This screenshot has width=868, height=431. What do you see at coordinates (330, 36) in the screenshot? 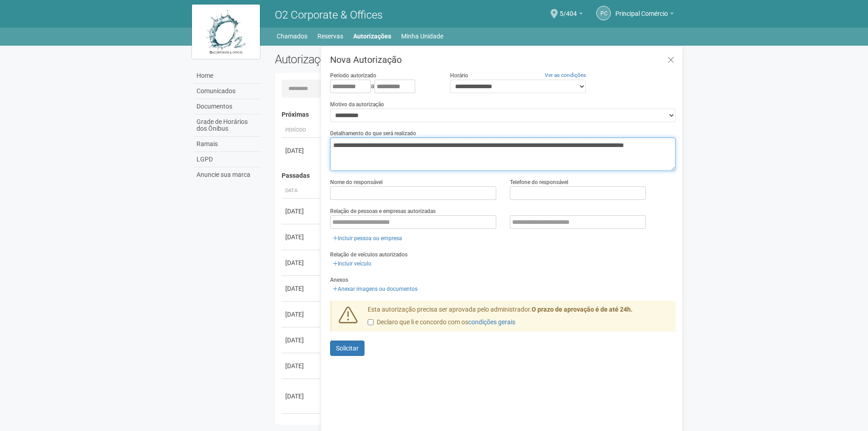
I see `a: Reservas` at bounding box center [330, 36].